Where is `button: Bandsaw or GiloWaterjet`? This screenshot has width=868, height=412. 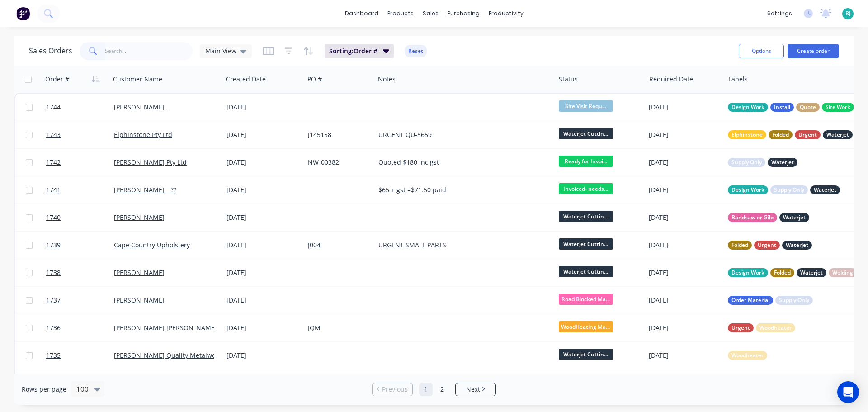
button: Bandsaw or GiloWaterjet is located at coordinates (769, 218).